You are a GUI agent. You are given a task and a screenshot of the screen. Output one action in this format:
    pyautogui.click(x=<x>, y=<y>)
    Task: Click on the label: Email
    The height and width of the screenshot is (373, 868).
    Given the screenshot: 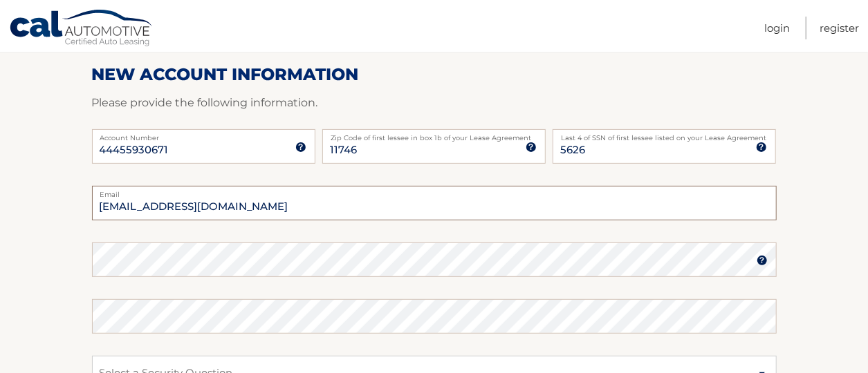 What is the action you would take?
    pyautogui.click(x=435, y=191)
    